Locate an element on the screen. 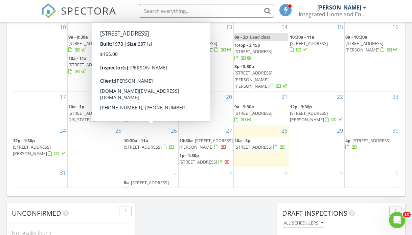 This screenshot has width=412, height=235. span: 12p - 1:30p is located at coordinates (24, 140).